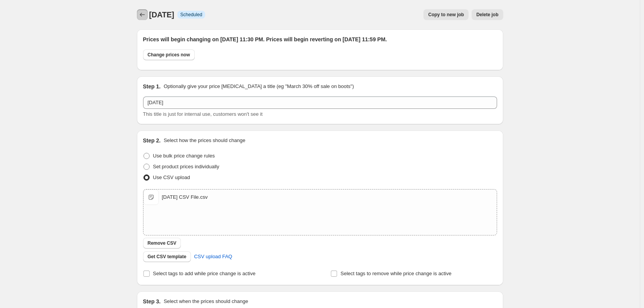 The image size is (644, 308). What do you see at coordinates (213, 256) in the screenshot?
I see `a: CSV upload FAQ` at bounding box center [213, 256].